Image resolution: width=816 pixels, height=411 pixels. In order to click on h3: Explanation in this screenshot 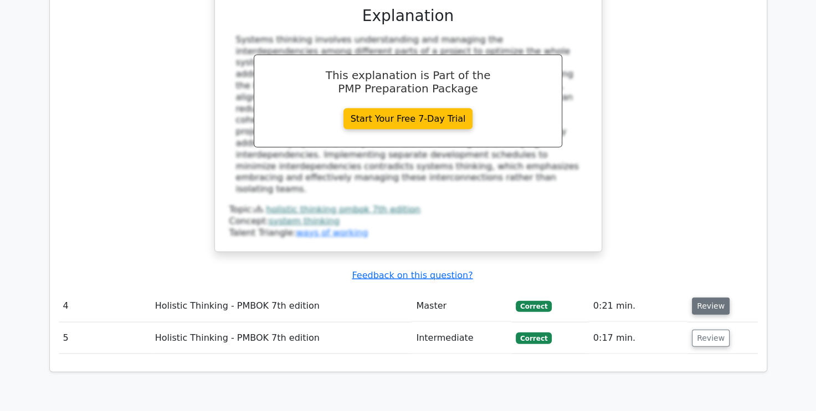, I will do `click(408, 16)`.